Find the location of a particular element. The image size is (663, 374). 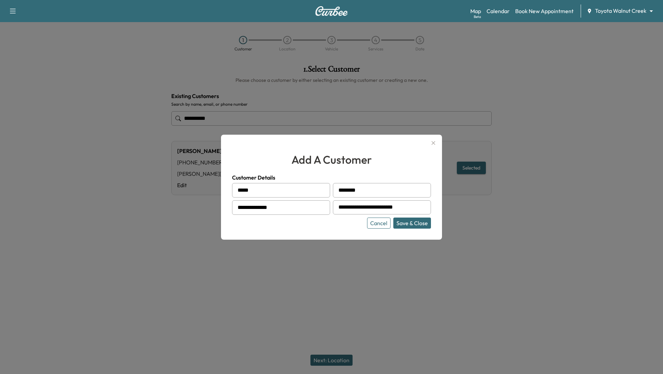

a: Calendar is located at coordinates (498, 11).